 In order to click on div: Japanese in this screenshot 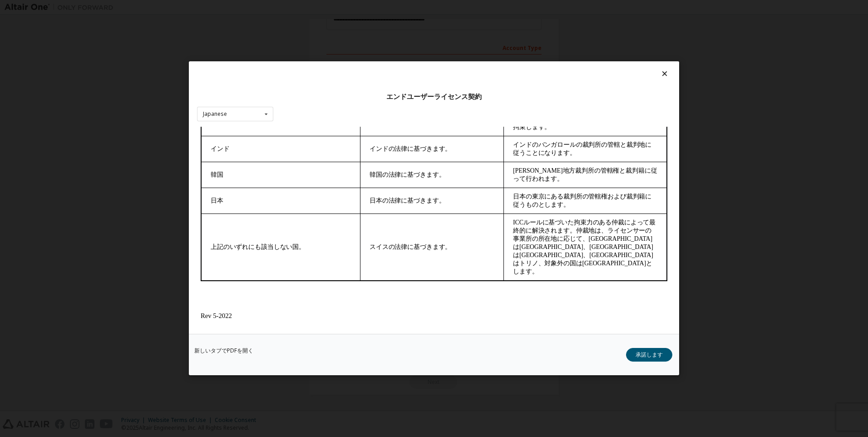, I will do `click(215, 114)`.